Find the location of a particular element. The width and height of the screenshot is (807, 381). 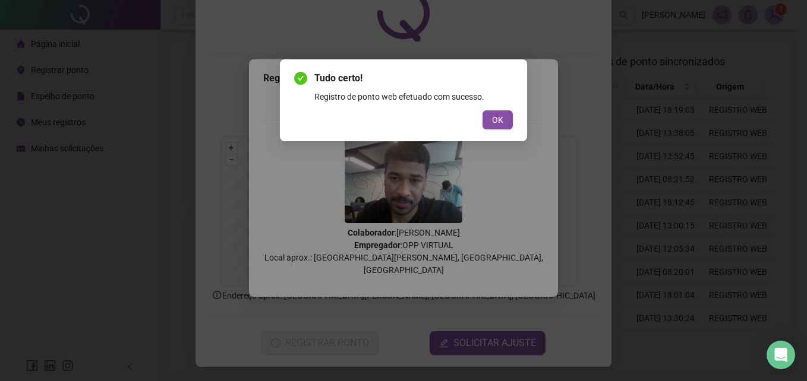

span: OK is located at coordinates (497, 120).